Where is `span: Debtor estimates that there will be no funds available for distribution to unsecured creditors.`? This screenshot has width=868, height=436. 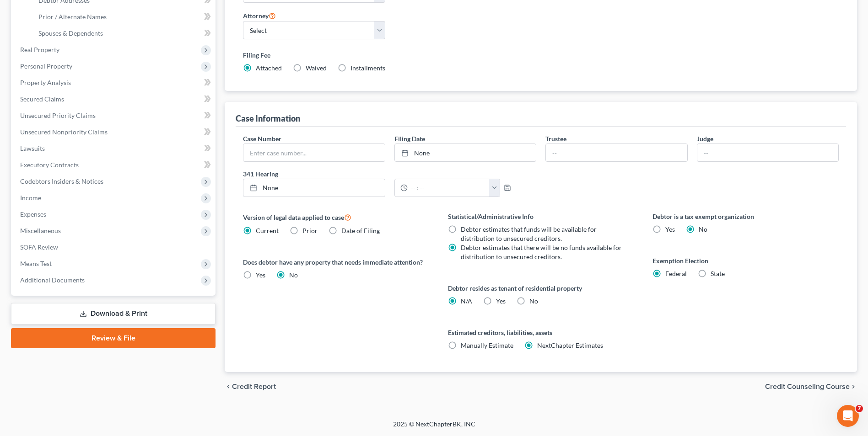 span: Debtor estimates that there will be no funds available for distribution to unsecured creditors. is located at coordinates (541, 252).